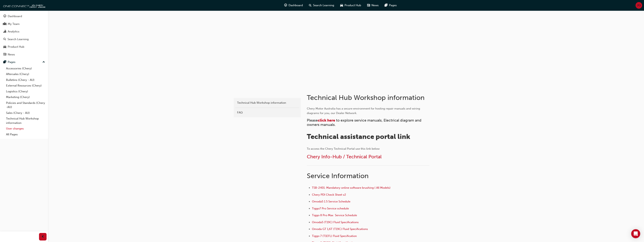  Describe the element at coordinates (322, 5) in the screenshot. I see `a: search-iconSearch Learning` at that location.